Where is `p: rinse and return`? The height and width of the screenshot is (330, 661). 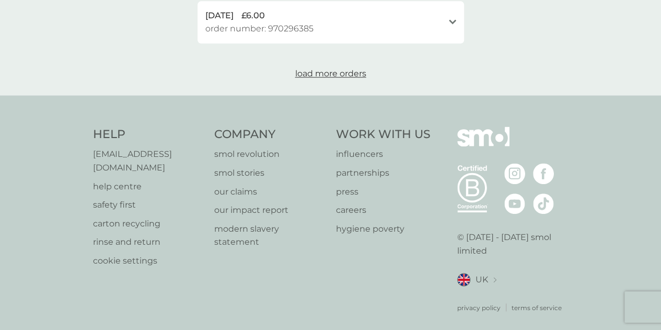
p: rinse and return is located at coordinates (148, 242).